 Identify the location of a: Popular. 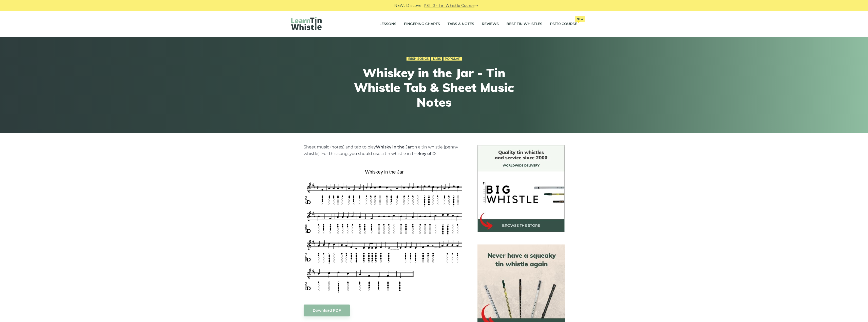
(452, 59).